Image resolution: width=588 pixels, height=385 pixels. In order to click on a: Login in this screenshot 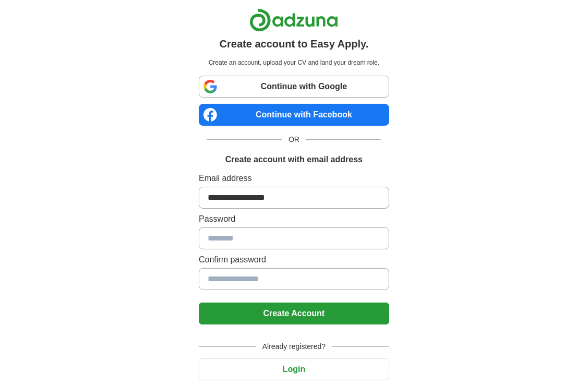, I will do `click(294, 369)`.